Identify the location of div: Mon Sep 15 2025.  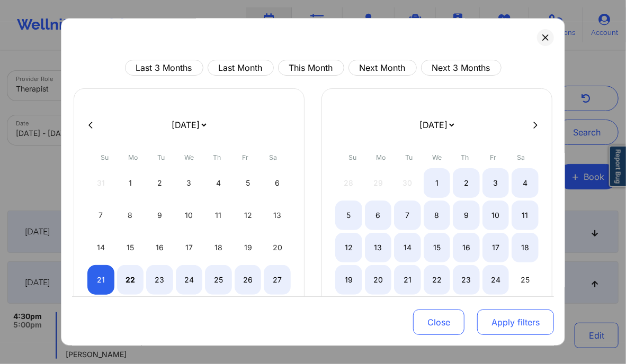
(130, 248).